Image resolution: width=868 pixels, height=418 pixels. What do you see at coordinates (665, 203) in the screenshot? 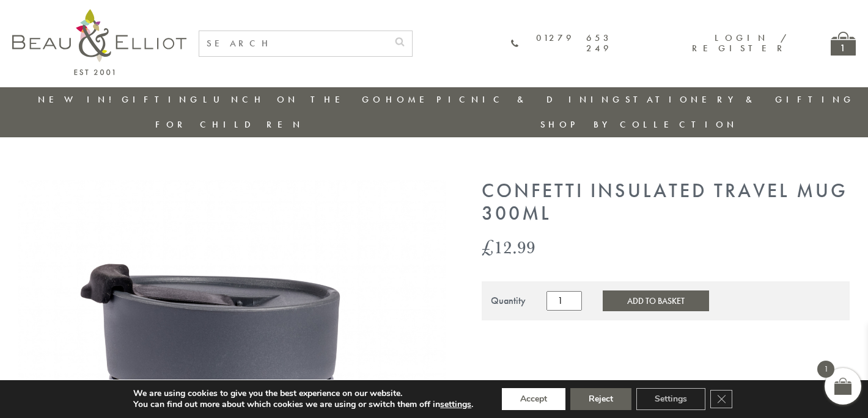
I see `h1: Confetti Insulated Travel Mug 300ml` at bounding box center [665, 203].